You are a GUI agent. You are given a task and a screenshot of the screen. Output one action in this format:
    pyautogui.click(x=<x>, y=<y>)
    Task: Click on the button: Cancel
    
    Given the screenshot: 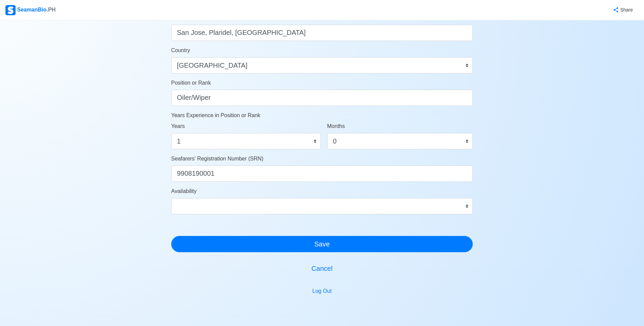 What is the action you would take?
    pyautogui.click(x=323, y=268)
    